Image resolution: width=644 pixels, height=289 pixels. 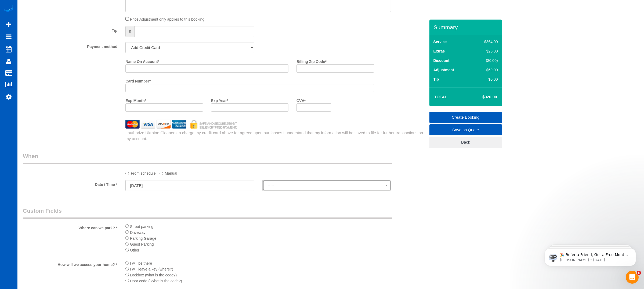 I want to click on div: ($0.00), so click(x=485, y=61).